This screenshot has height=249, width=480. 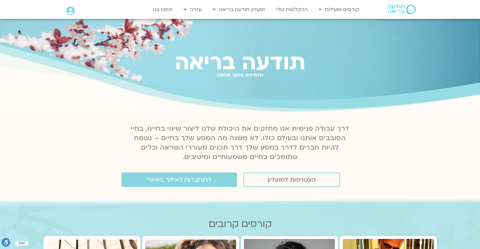 I want to click on a: עזרה, so click(x=192, y=9).